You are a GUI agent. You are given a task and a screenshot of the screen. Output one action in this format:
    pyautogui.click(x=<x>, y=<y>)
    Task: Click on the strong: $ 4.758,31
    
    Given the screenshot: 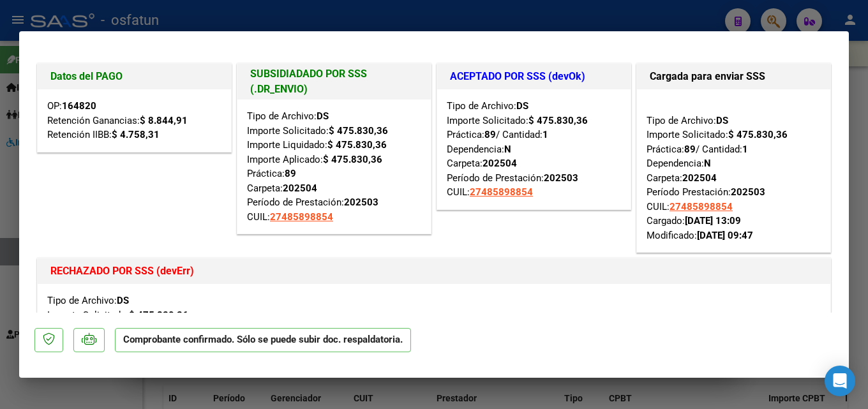 What is the action you would take?
    pyautogui.click(x=135, y=134)
    